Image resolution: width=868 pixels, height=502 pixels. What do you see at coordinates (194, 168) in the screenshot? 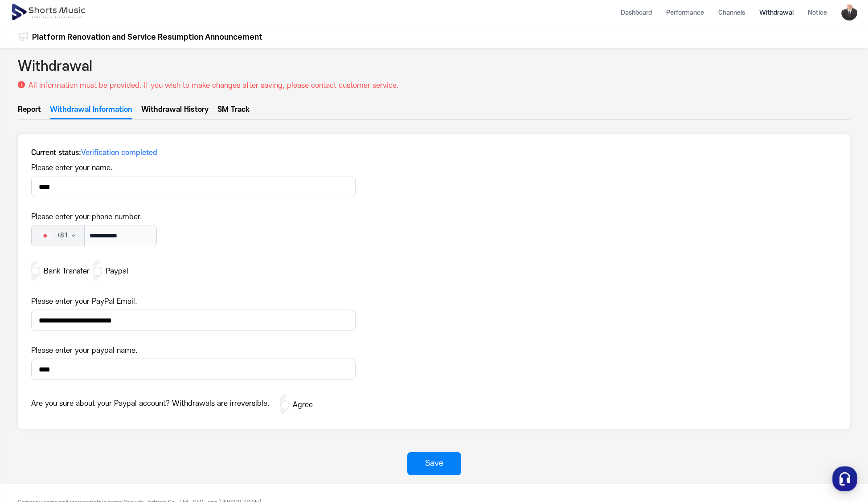
I see `p: Please enter your name.` at bounding box center [194, 168].